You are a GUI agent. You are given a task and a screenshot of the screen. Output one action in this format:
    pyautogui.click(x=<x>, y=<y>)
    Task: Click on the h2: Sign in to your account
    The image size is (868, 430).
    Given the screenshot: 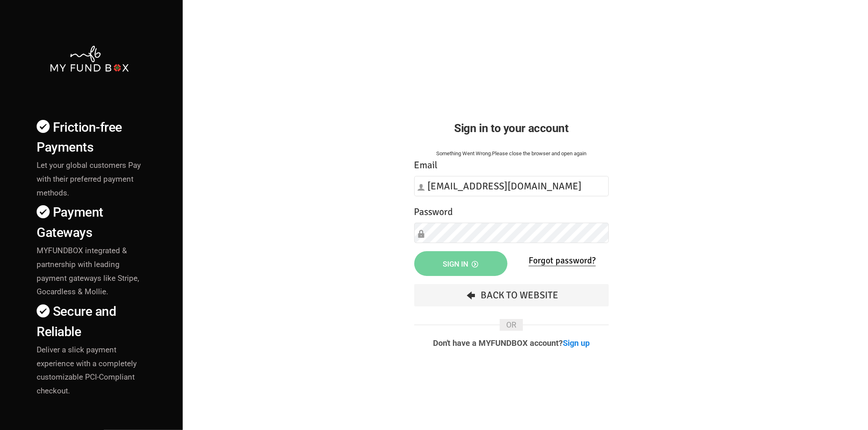 What is the action you would take?
    pyautogui.click(x=511, y=128)
    